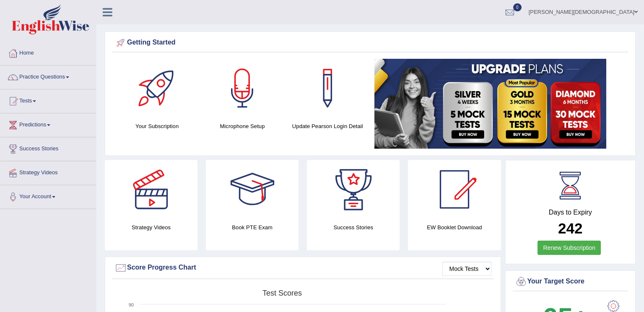  Describe the element at coordinates (517, 7) in the screenshot. I see `span: 0` at that location.